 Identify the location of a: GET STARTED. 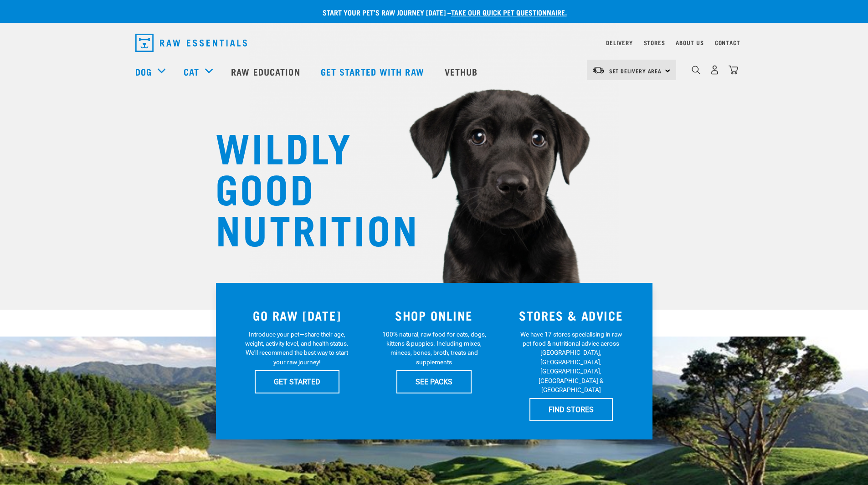
(297, 381).